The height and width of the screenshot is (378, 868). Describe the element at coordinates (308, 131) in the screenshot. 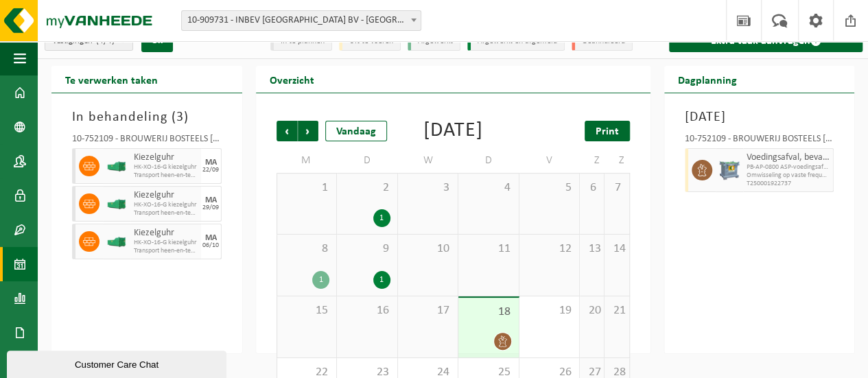

I see `span: Volgende` at that location.